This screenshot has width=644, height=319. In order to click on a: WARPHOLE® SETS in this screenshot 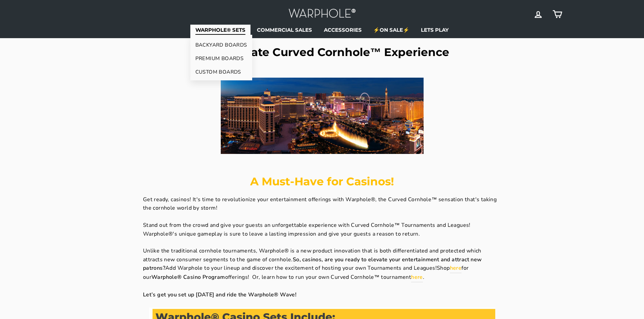, I will do `click(221, 30)`.